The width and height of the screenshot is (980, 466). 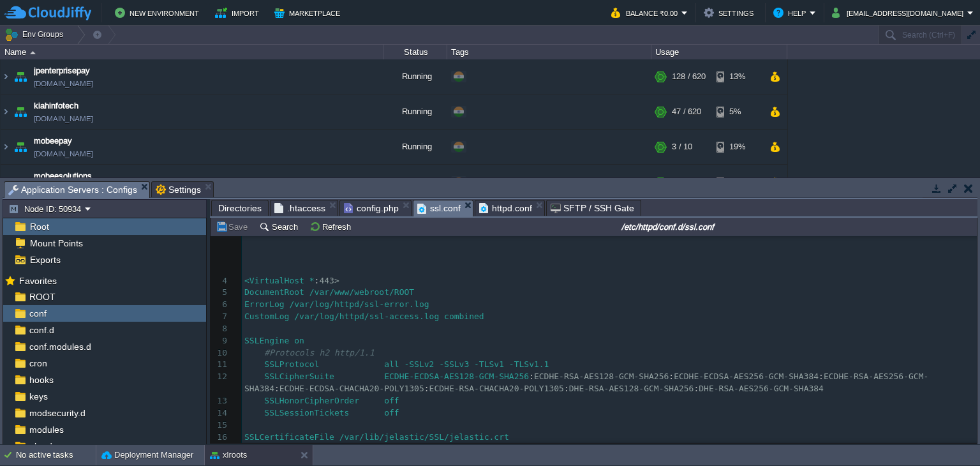 What do you see at coordinates (56, 106) in the screenshot?
I see `span: kiahinfotech` at bounding box center [56, 106].